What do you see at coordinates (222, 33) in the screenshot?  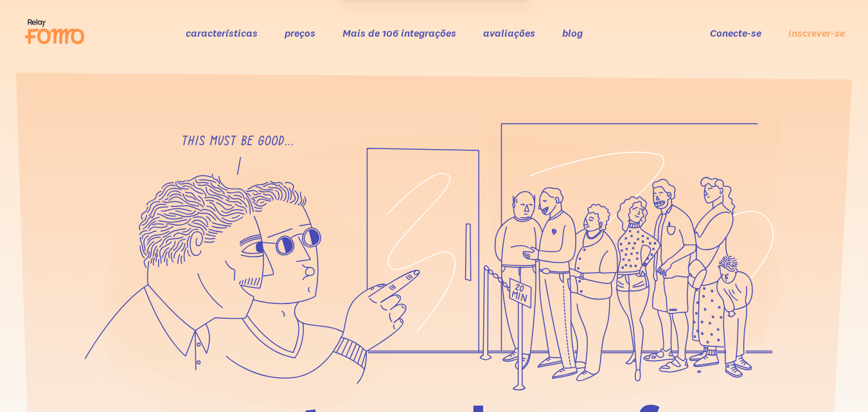 I see `a: características` at bounding box center [222, 33].